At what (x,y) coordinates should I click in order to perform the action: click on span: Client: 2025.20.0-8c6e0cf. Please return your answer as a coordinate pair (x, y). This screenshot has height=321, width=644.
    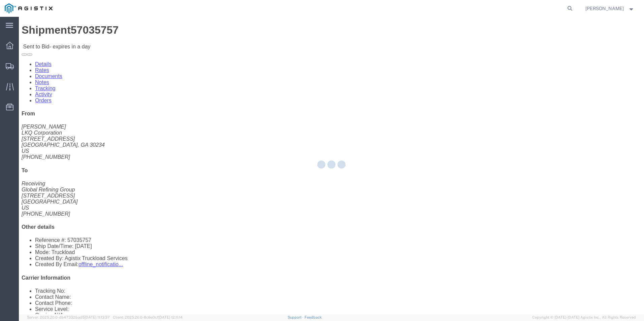
    Looking at the image, I should click on (148, 317).